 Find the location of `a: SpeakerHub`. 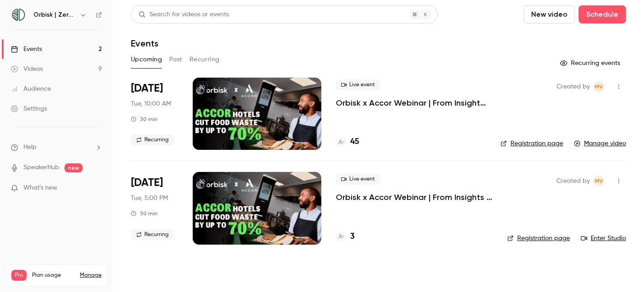

a: SpeakerHub is located at coordinates (41, 168).